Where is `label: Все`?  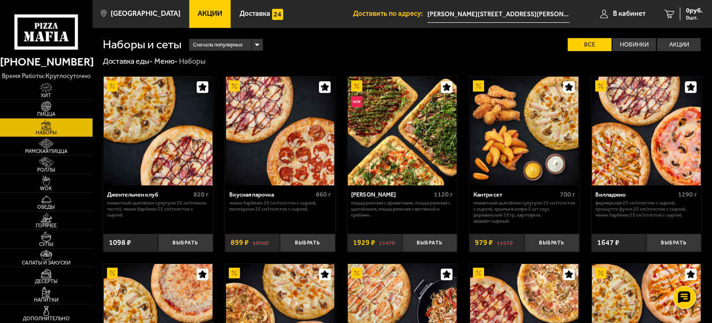
label: Все is located at coordinates (590, 45).